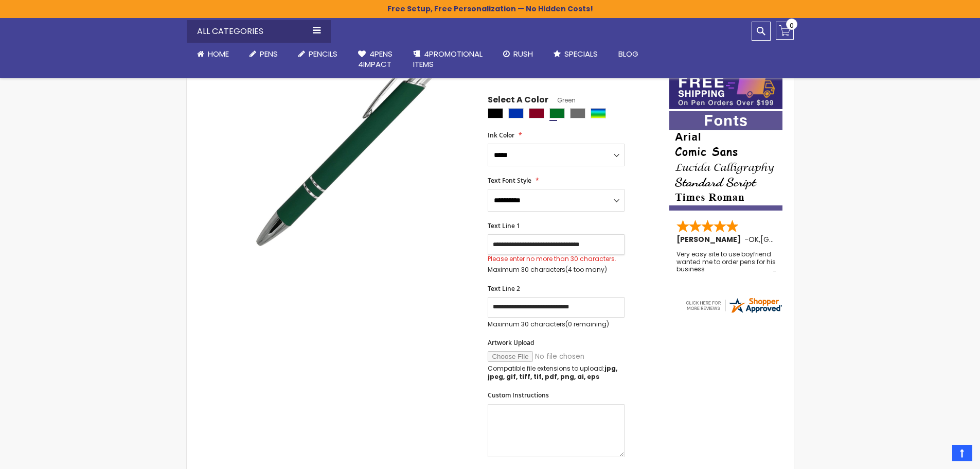 This screenshot has height=469, width=980. What do you see at coordinates (318, 54) in the screenshot?
I see `a: Pencils` at bounding box center [318, 54].